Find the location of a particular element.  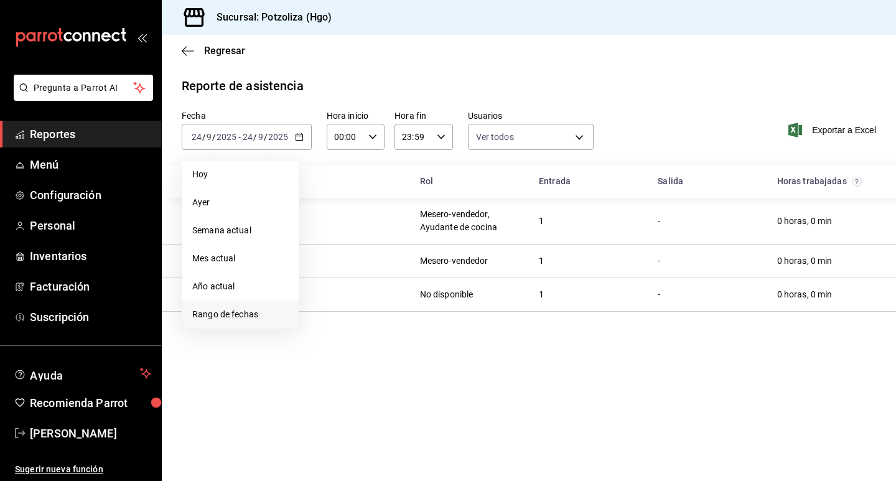

svg: El total de horas trabajadas por usuario es el resultado de la suma redondeada del registro de ho... is located at coordinates (857, 182).